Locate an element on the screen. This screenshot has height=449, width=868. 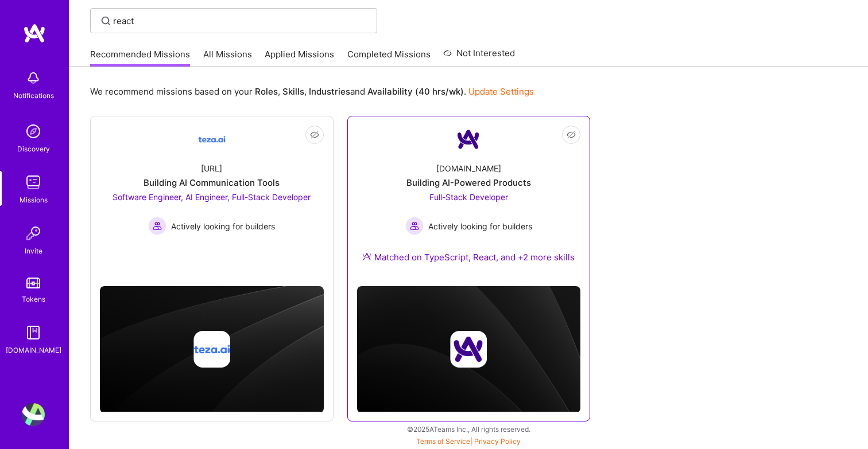
a: Applied Missions is located at coordinates (299, 57).